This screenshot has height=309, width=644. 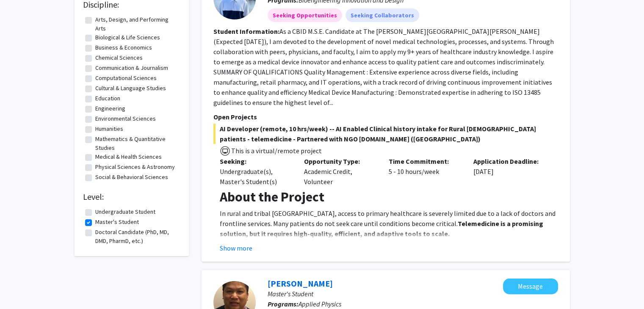 What do you see at coordinates (236, 248) in the screenshot?
I see `button: Show more` at bounding box center [236, 248].